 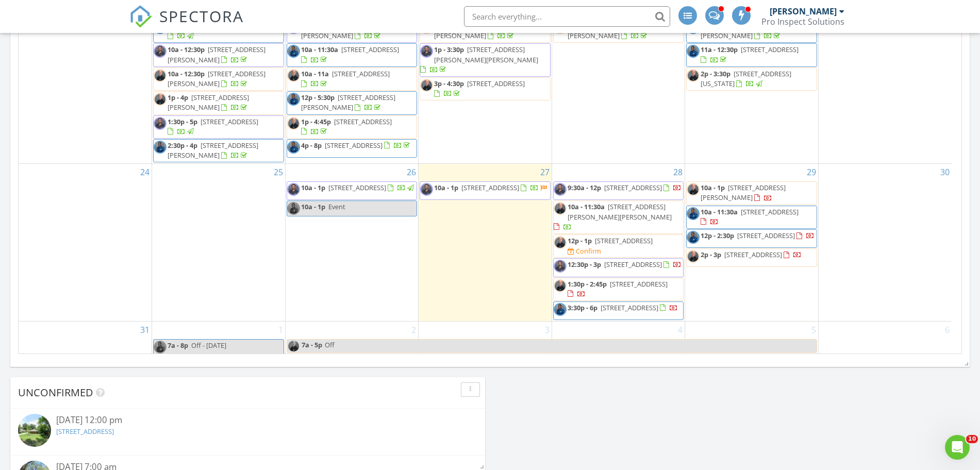 What do you see at coordinates (618, 83) in the screenshot?
I see `td: Go to August 21, 2025` at bounding box center [618, 83].